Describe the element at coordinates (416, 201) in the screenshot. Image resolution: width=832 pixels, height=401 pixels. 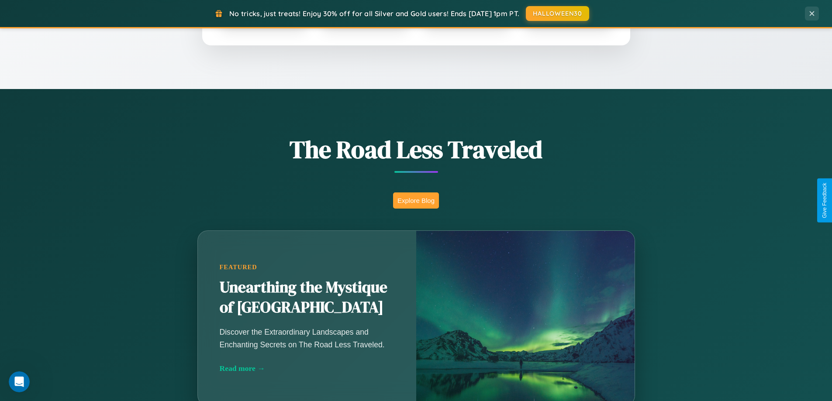
I see `button: Explore Blog` at that location.